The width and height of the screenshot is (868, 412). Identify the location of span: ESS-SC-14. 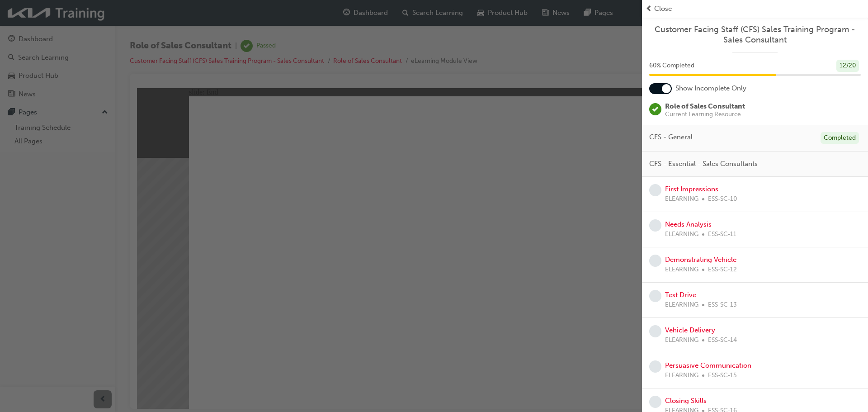
(723, 340).